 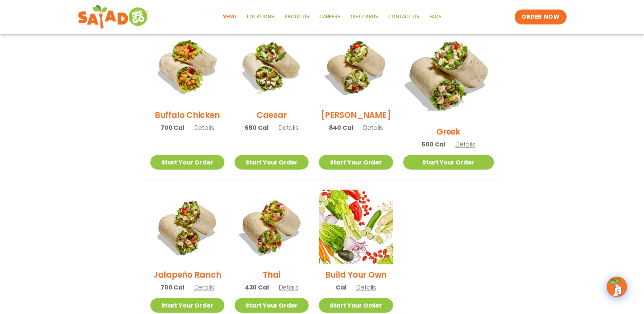 I want to click on a: Menu, so click(x=230, y=17).